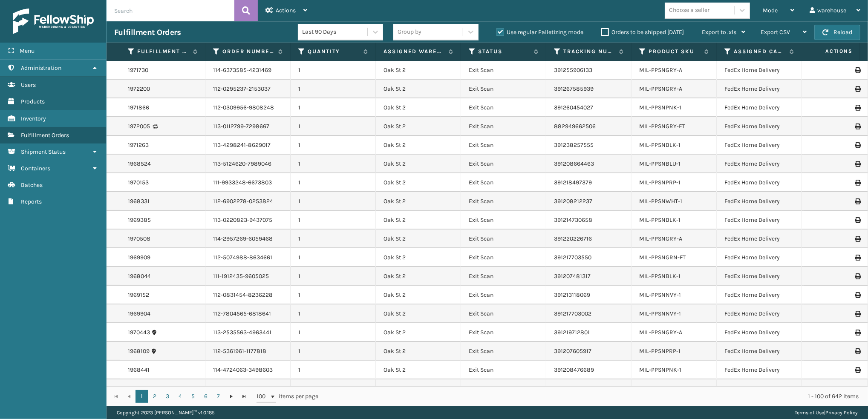 This screenshot has height=419, width=868. What do you see at coordinates (589, 51) in the screenshot?
I see `label: Tracking Number` at bounding box center [589, 51].